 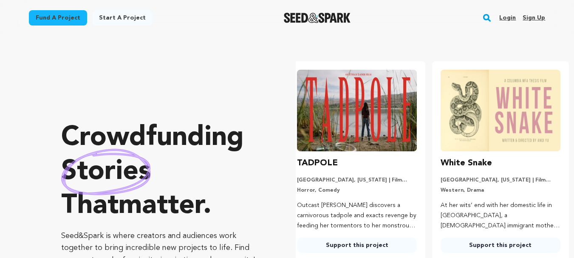 I want to click on a: Start a project, so click(x=122, y=18).